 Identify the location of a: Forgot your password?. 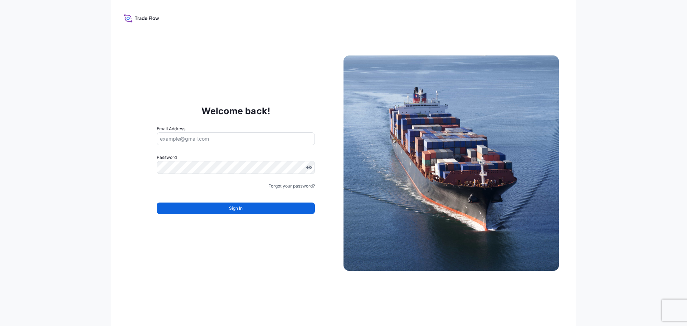
(292, 186).